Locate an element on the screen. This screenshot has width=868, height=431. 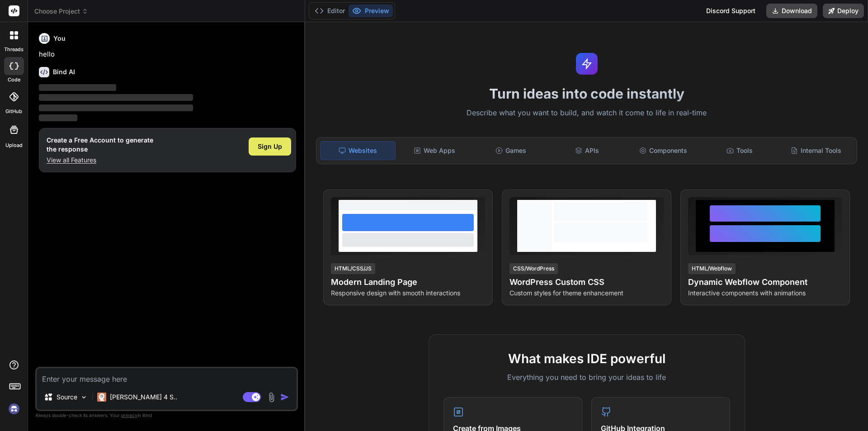
p: Interactive components with animations is located at coordinates (765, 293).